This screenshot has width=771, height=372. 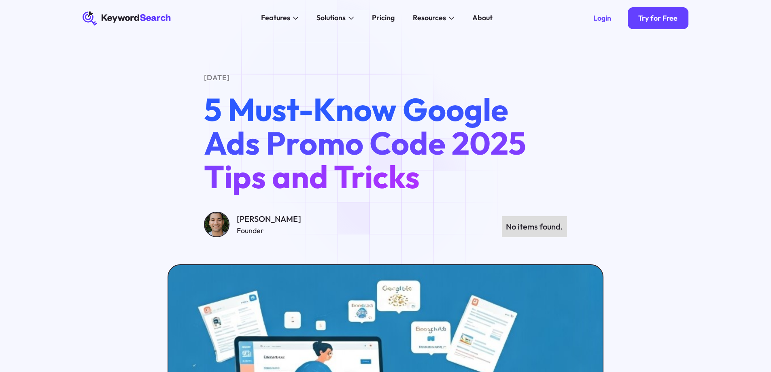 What do you see at coordinates (269, 231) in the screenshot?
I see `div: Founder` at bounding box center [269, 231].